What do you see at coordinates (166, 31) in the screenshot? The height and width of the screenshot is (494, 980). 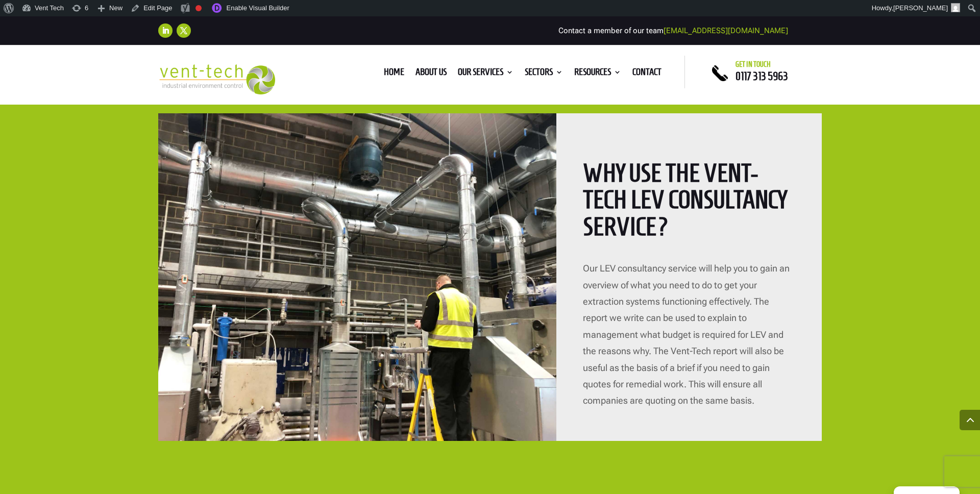 I see `a: Follow on LinkedIn` at bounding box center [166, 31].